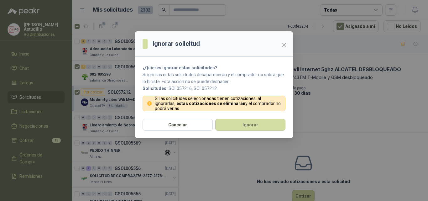  What do you see at coordinates (214, 78) in the screenshot?
I see `p: Si ignoras estas solicitudes desaparecerán y el comprador no sabrá que lo hiciste. Esta acción no...` at bounding box center [214, 78].